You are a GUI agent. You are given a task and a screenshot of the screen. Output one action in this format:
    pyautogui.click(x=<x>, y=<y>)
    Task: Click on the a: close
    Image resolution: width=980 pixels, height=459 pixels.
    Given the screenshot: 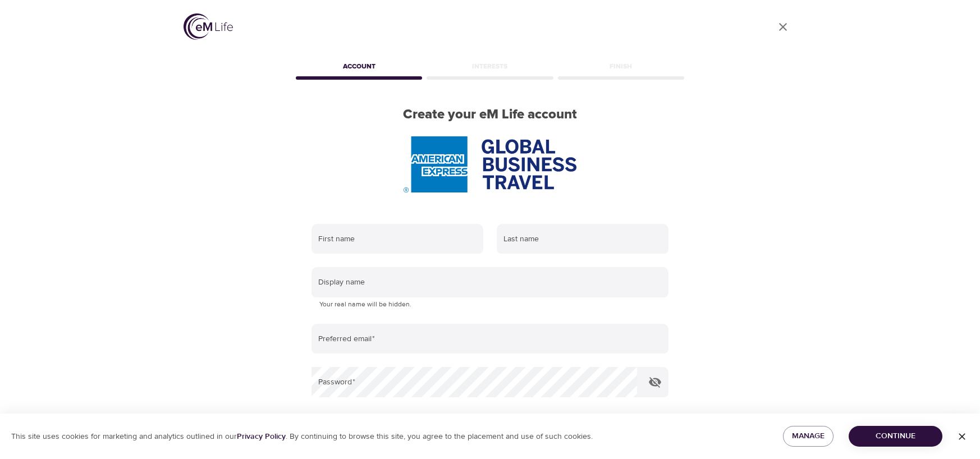 What is the action you would take?
    pyautogui.click(x=783, y=27)
    